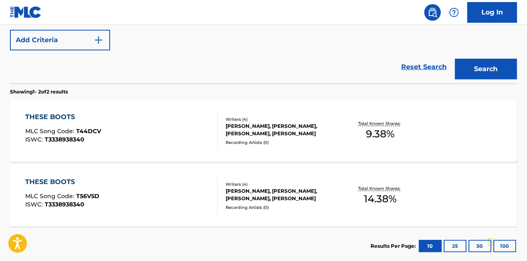 The height and width of the screenshot is (261, 527). What do you see at coordinates (480, 246) in the screenshot?
I see `button: 50` at bounding box center [480, 246].